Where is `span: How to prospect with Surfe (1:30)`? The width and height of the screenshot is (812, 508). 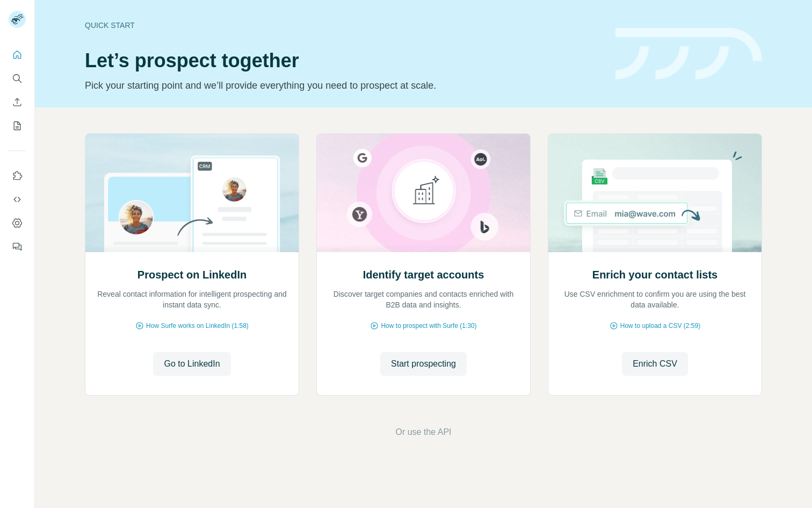
span: How to prospect with Surfe (1:30) is located at coordinates (429, 325).